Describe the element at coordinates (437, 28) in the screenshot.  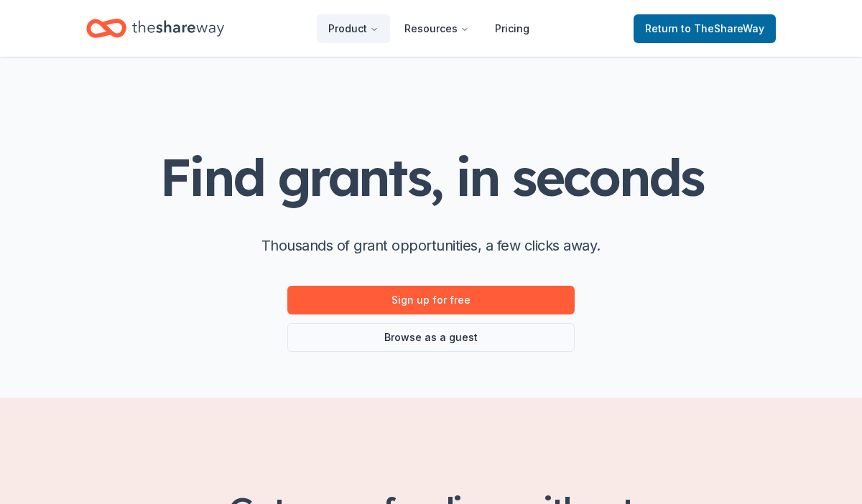
I see `button: Resources` at that location.